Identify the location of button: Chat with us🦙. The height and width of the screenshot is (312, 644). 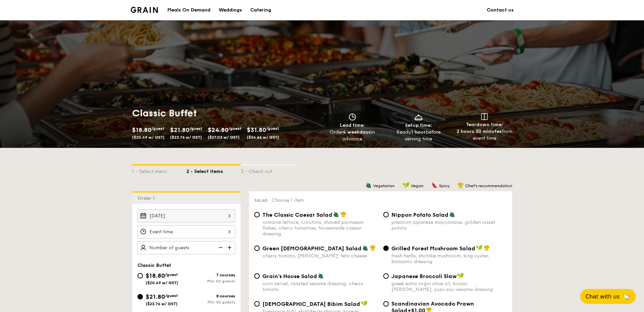
(608, 296).